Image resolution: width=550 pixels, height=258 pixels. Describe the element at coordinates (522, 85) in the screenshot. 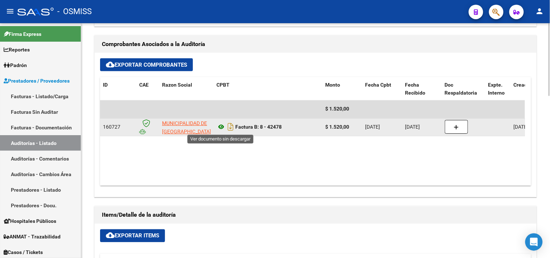

I see `span: Creado` at that location.